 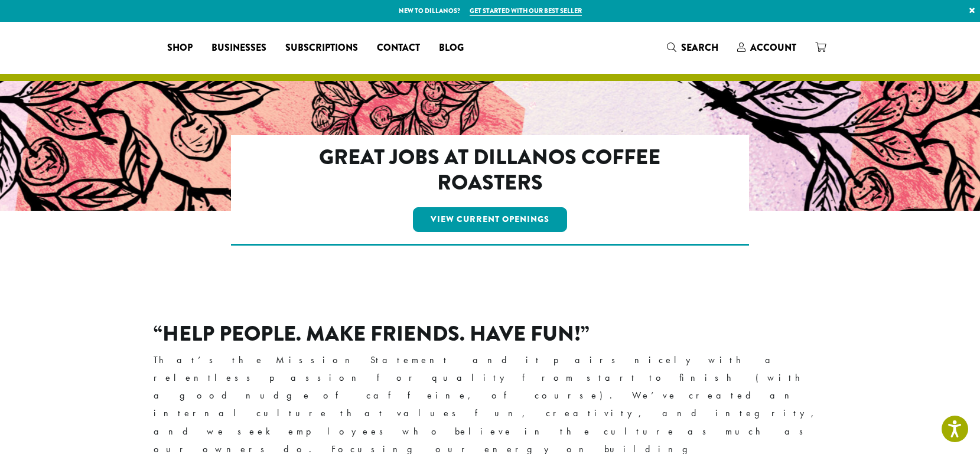 I want to click on h2: “Help People. Make Friends. Have Fun!”, so click(x=490, y=334).